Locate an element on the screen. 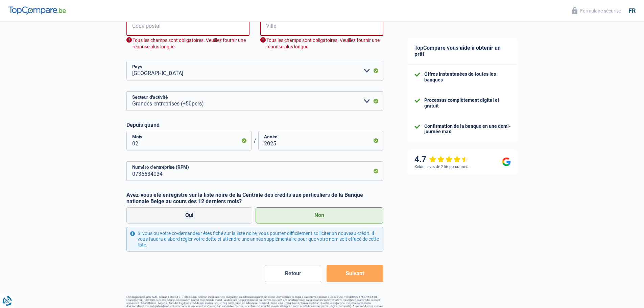 The width and height of the screenshot is (644, 308). button: Retour is located at coordinates (293, 273).